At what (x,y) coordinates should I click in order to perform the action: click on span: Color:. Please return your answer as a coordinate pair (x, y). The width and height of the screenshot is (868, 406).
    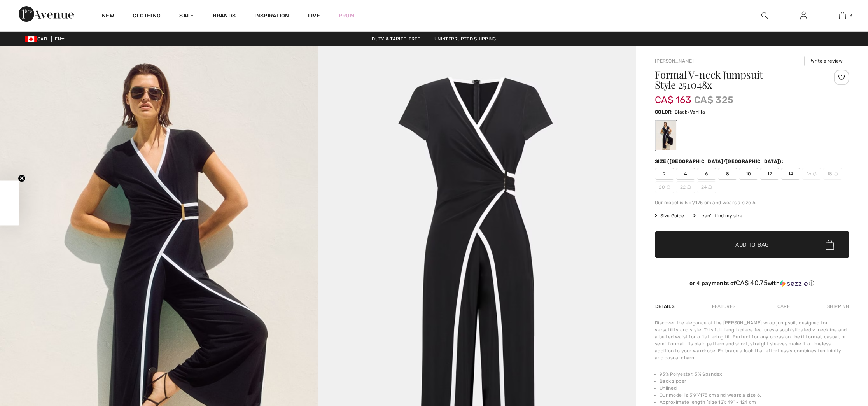
    Looking at the image, I should click on (664, 112).